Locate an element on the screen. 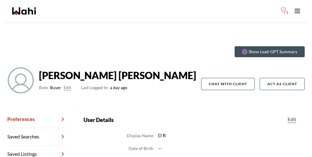  a: Saved Searches is located at coordinates (37, 137).